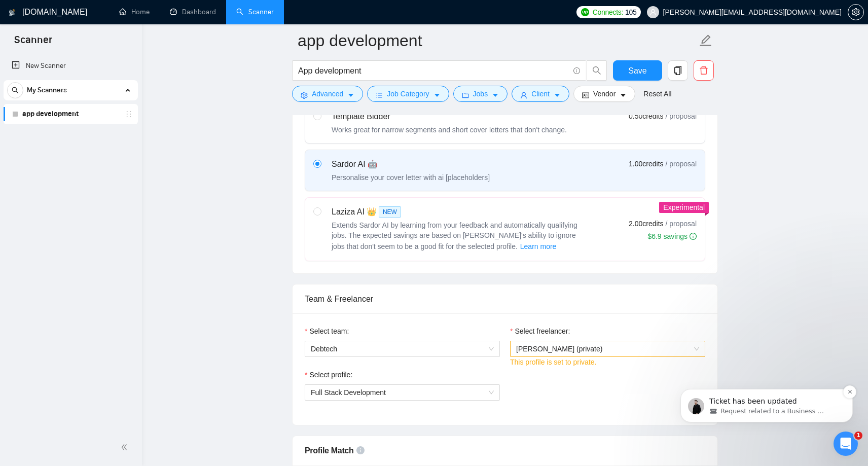  I want to click on a: homeHome, so click(135, 12).